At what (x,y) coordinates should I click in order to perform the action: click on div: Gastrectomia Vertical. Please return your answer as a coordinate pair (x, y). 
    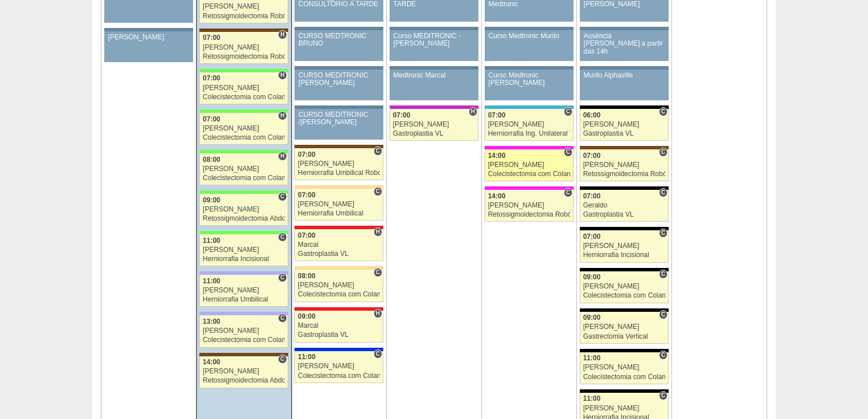
    Looking at the image, I should click on (625, 336).